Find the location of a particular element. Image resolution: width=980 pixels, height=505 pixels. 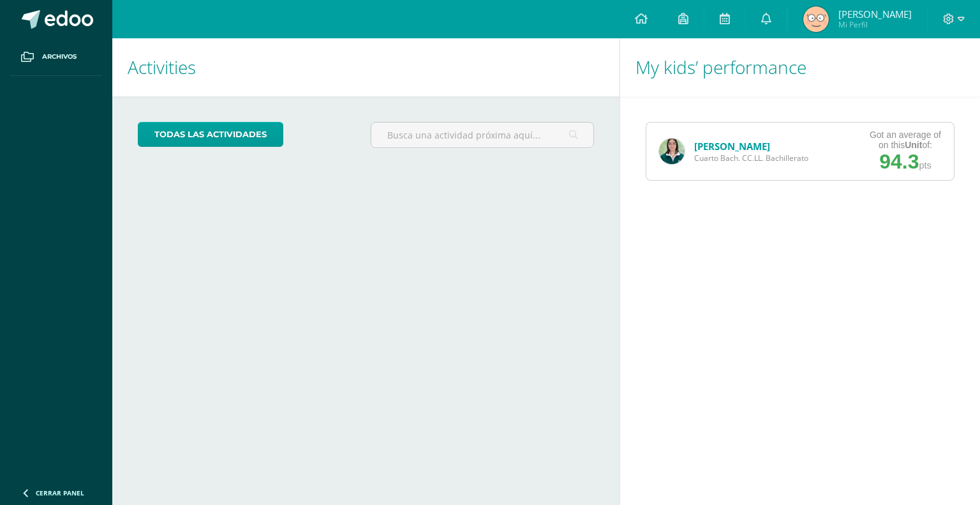

div: Got an average of on this of: is located at coordinates (905, 139).